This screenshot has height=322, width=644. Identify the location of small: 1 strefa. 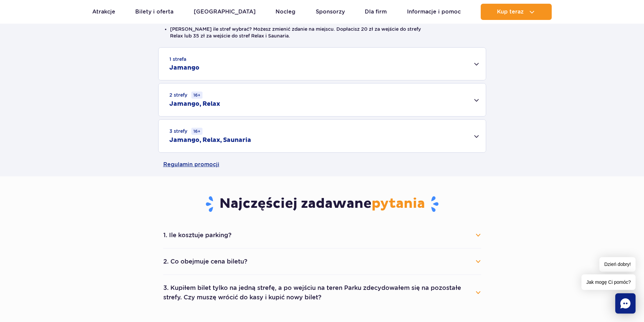
(178, 60).